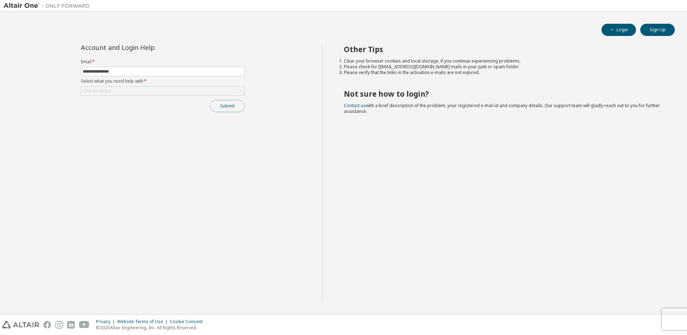 This screenshot has height=335, width=687. What do you see at coordinates (618, 30) in the screenshot?
I see `button: Login` at bounding box center [618, 30].